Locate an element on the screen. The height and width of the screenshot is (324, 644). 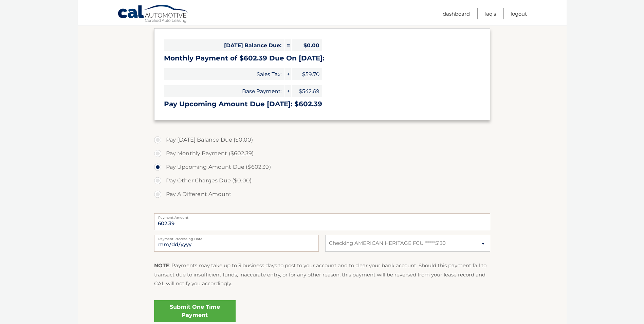
span: Sales Tax: is located at coordinates (224, 74).